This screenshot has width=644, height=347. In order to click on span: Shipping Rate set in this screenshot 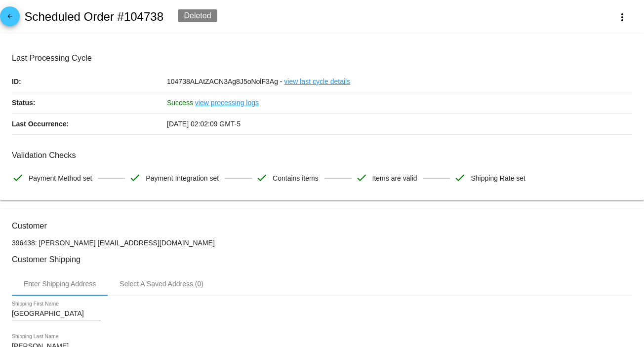, I will do `click(498, 178)`.